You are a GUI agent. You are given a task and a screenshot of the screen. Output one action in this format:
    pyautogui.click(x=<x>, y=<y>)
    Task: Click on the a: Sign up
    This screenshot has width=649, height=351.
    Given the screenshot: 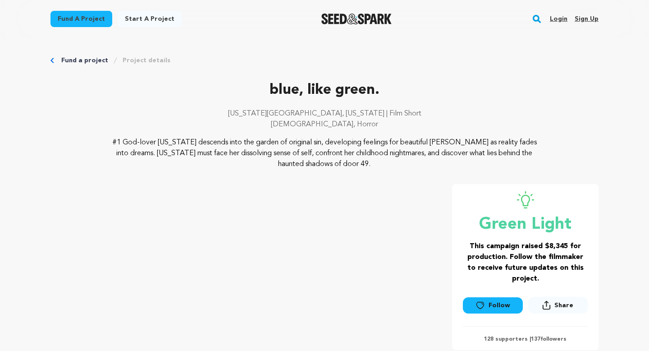 What is the action you would take?
    pyautogui.click(x=587, y=19)
    